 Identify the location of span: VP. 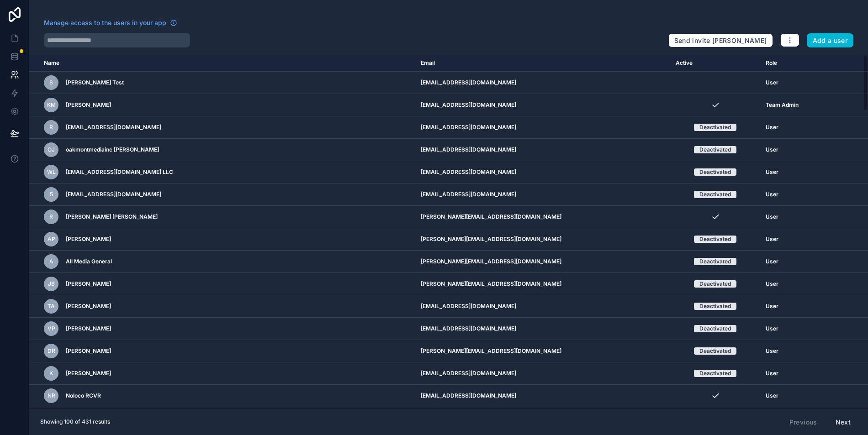
(51, 329).